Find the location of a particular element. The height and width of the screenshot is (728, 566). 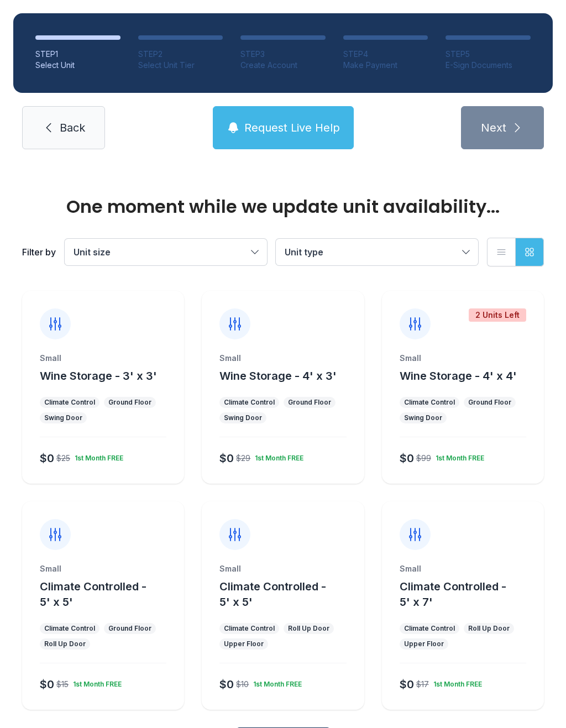

div: $99 is located at coordinates (423, 459).